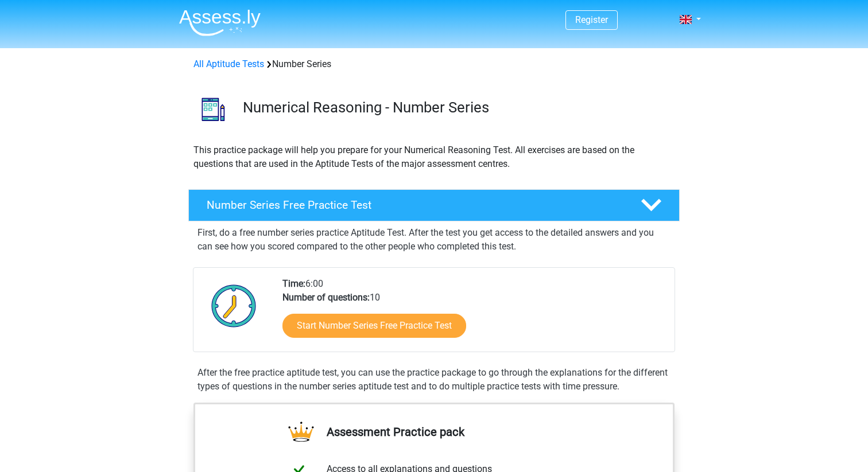 This screenshot has height=472, width=868. What do you see at coordinates (434, 157) in the screenshot?
I see `p: This practice package will help you prepare for your Numerical Reasoning Test. All exercises are ...` at bounding box center [434, 157].